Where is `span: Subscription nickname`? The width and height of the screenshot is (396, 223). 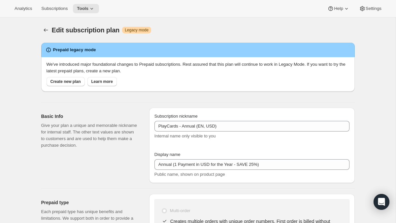 span: Subscription nickname is located at coordinates (176, 116).